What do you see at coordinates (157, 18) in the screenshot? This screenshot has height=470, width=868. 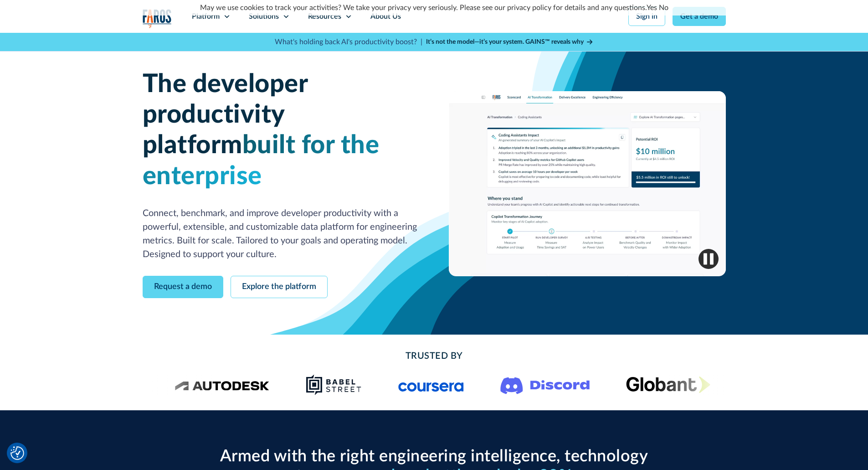 I see `a: home` at bounding box center [157, 18].